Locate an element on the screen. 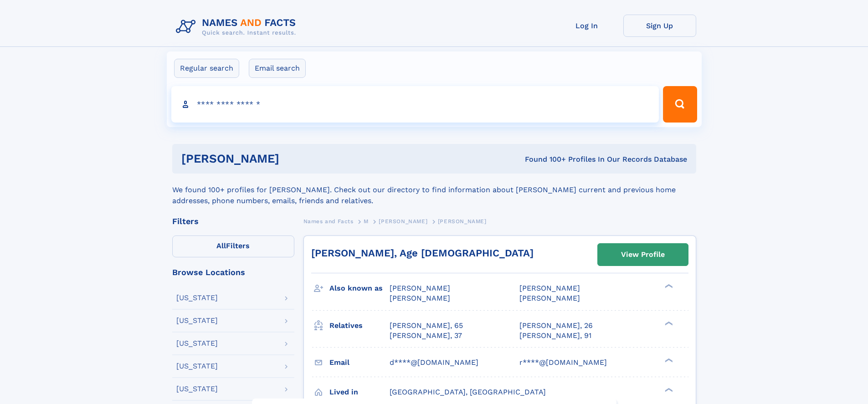  label: Email search is located at coordinates (277, 68).